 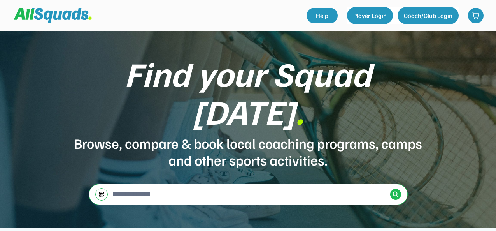 I want to click on div: Browse, compare & book local coaching programs, camps and other sports activities., so click(x=248, y=151).